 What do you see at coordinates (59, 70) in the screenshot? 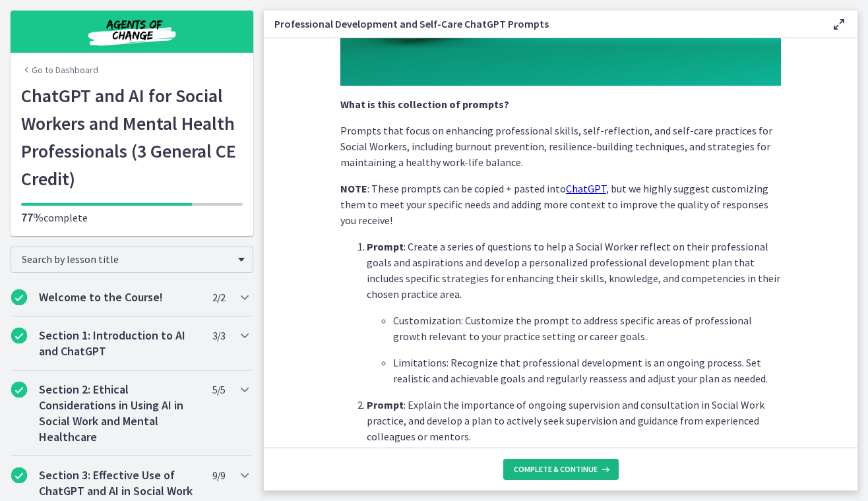
I see `a: Go to Dashboard` at bounding box center [59, 70].